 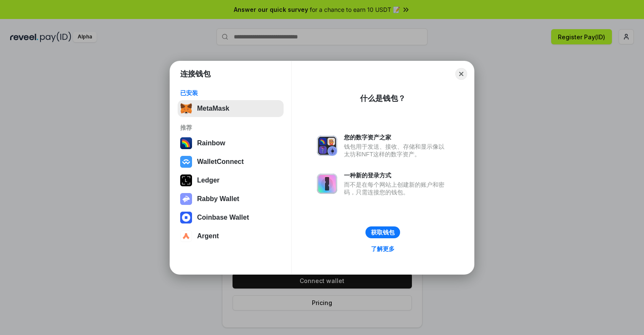 I want to click on div: Coinbase Wallet, so click(x=223, y=217).